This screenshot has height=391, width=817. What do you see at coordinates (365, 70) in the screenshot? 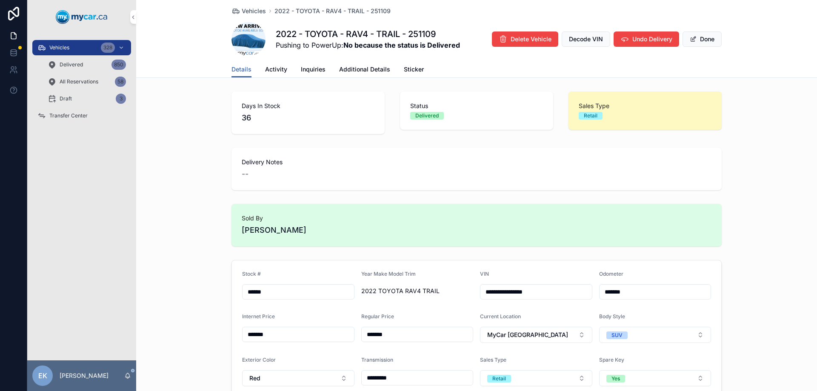
I see `a: Additional Details` at bounding box center [365, 70].